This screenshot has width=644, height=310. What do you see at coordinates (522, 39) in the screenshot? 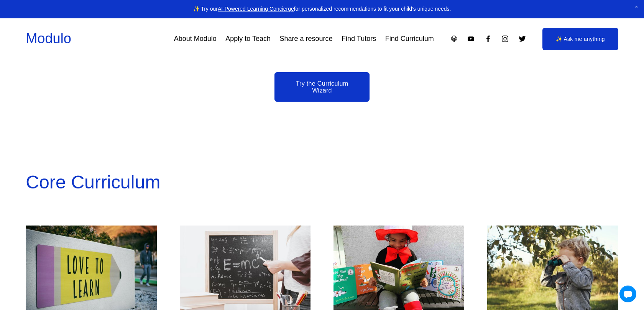
I see `a: Twitter` at bounding box center [522, 39].